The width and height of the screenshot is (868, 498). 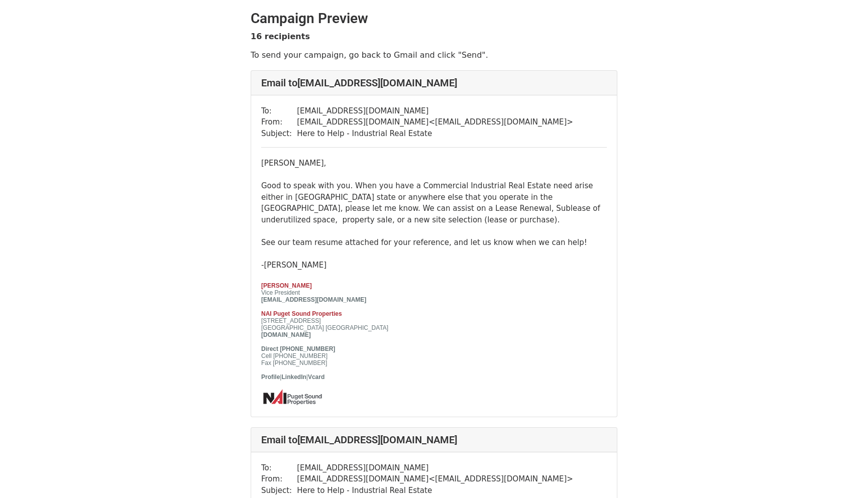 I want to click on h2: Campaign Preview, so click(x=434, y=19).